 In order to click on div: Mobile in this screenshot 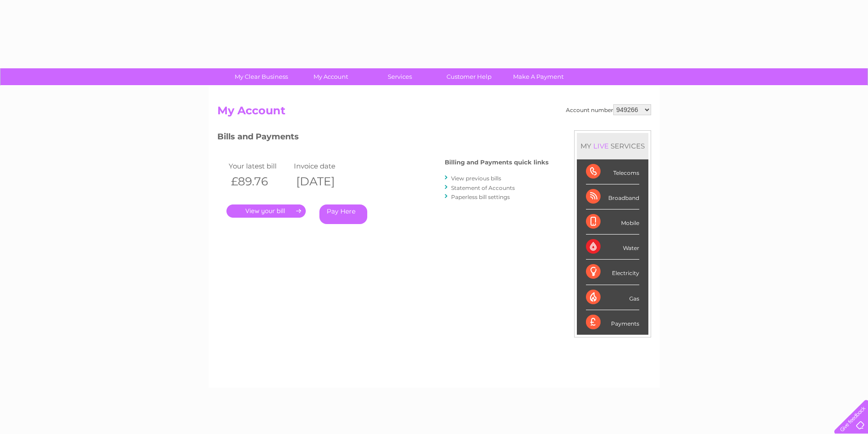, I will do `click(612, 222)`.